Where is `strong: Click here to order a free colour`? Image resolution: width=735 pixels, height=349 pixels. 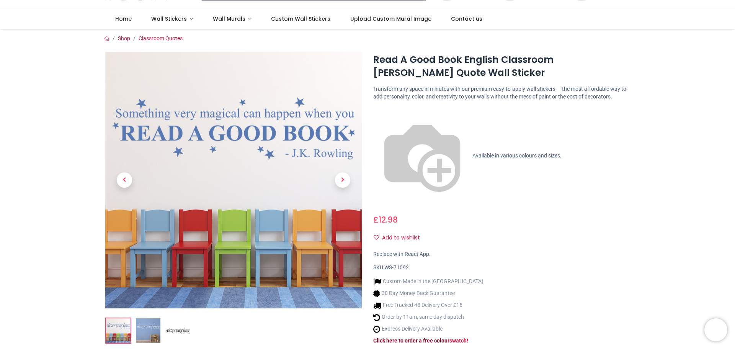
strong: Click here to order a free colour is located at coordinates (411, 340).